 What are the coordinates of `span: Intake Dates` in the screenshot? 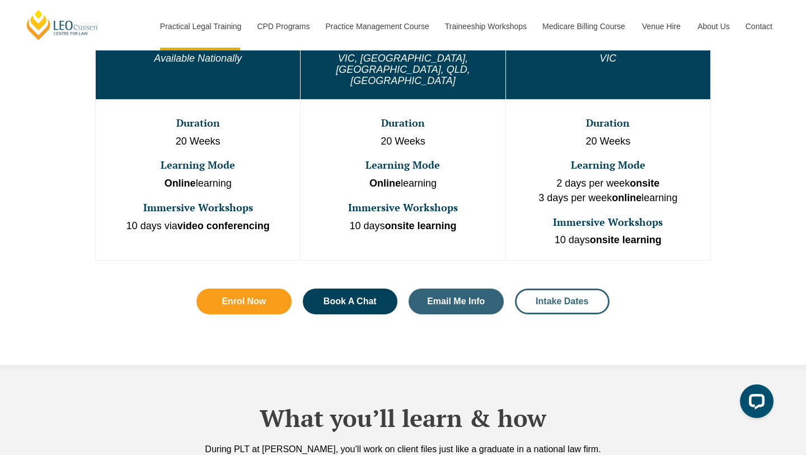 It's located at (562, 301).